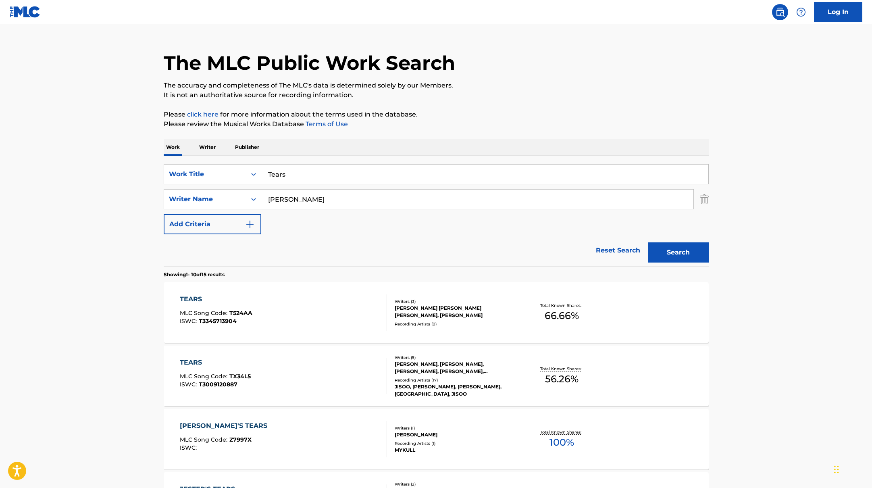 Image resolution: width=872 pixels, height=488 pixels. I want to click on button: Add Criteria, so click(213, 224).